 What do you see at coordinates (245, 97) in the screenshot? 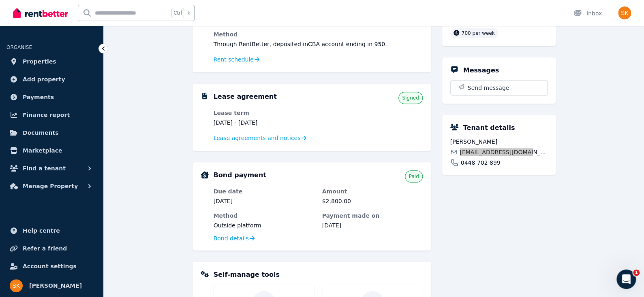
I see `h5: Lease agreement` at bounding box center [245, 97].